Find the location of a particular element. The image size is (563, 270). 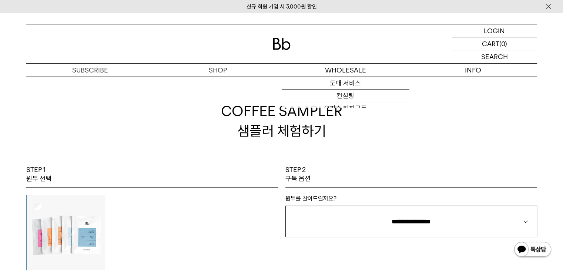

p: (0) is located at coordinates (503, 44).